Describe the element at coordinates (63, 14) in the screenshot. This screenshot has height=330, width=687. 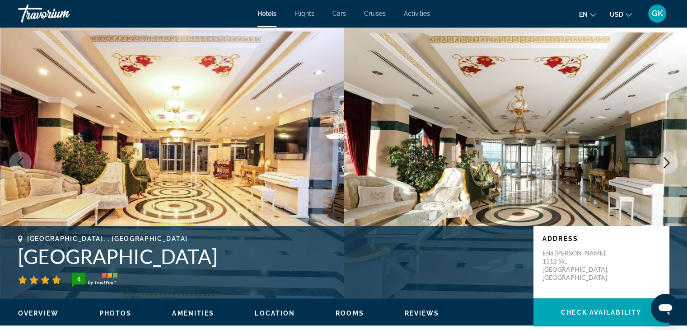
I see `a: Travorium` at that location.